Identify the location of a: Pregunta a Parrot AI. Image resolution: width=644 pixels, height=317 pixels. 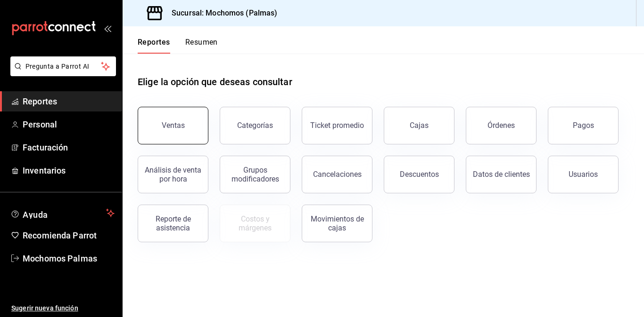
(61, 73).